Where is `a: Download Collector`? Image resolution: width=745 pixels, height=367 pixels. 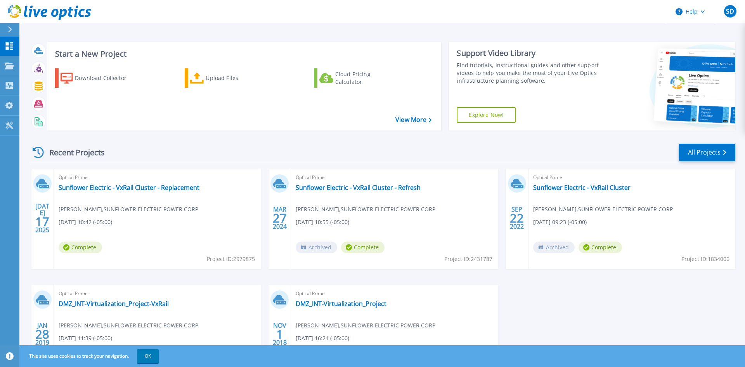
a: Download Collector is located at coordinates (98, 78).